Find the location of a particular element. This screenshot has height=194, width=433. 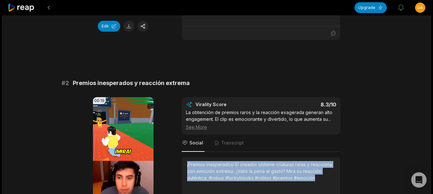

div: Open Intercom Messenger is located at coordinates (419, 180).